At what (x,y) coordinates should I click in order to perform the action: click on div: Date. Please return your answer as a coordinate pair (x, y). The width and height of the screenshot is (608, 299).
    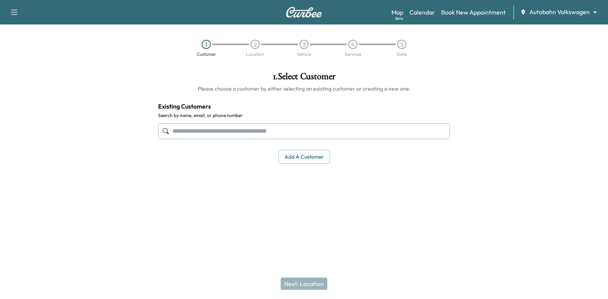
    Looking at the image, I should click on (402, 54).